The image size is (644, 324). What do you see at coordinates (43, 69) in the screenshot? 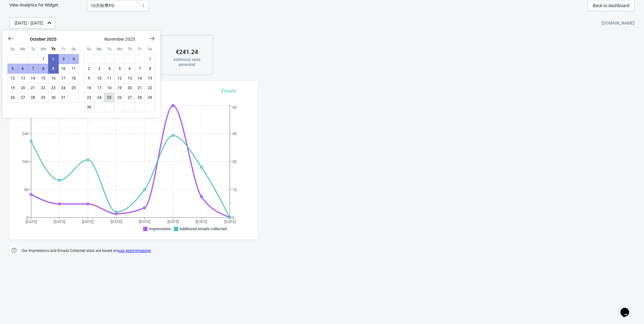
I see `button: October 8 2025` at bounding box center [43, 69].